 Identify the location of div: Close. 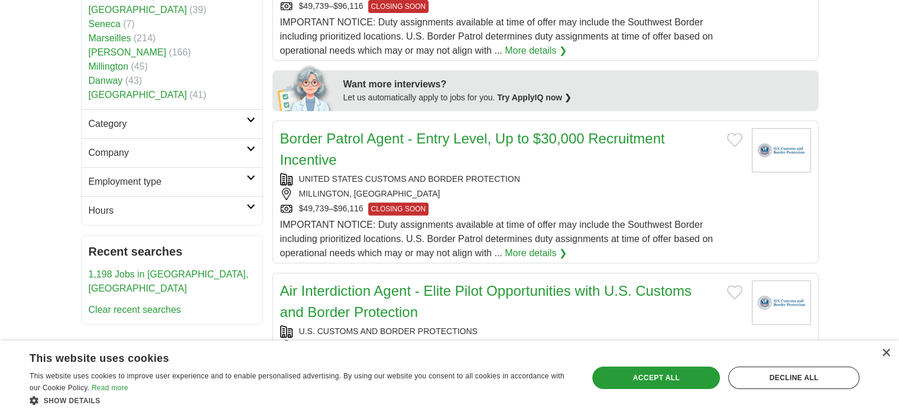
(885, 353).